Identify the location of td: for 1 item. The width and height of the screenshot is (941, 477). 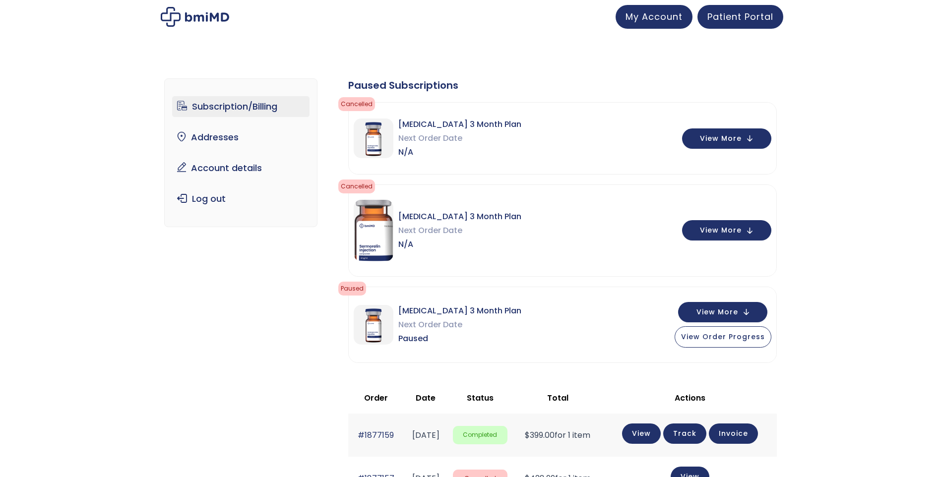
(557, 435).